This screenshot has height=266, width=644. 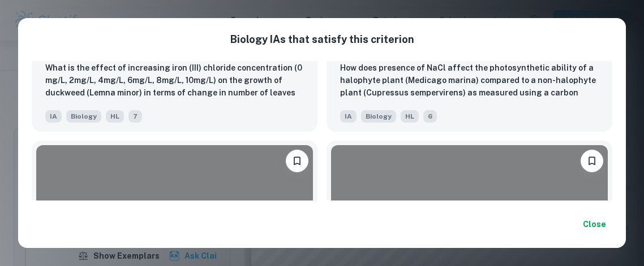 I want to click on p: How does presence of NaCl affect the photosynthetic ability of a halophyte plant (Medicago marina..., so click(x=469, y=81).